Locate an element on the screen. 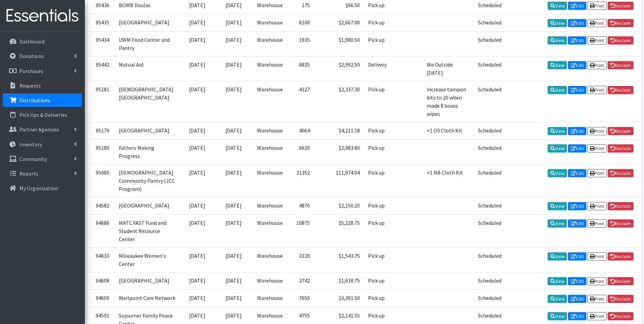 Image resolution: width=644 pixels, height=324 pixels. td: 95180 is located at coordinates (101, 152).